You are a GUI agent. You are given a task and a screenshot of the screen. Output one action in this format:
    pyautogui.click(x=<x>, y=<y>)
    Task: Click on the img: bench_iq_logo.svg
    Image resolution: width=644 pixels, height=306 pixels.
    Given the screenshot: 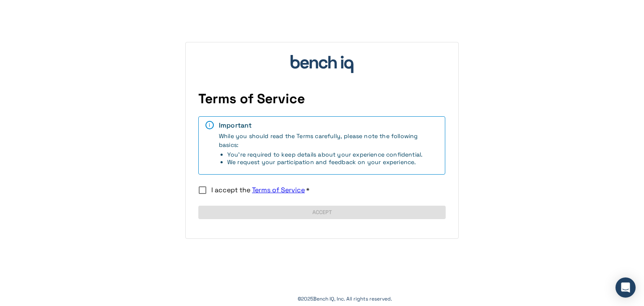 What is the action you would take?
    pyautogui.click(x=322, y=64)
    